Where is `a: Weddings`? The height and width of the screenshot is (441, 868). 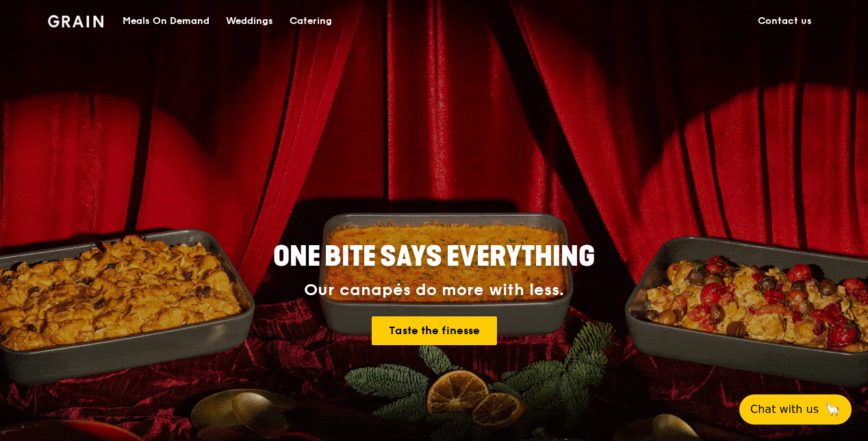 a: Weddings is located at coordinates (249, 21).